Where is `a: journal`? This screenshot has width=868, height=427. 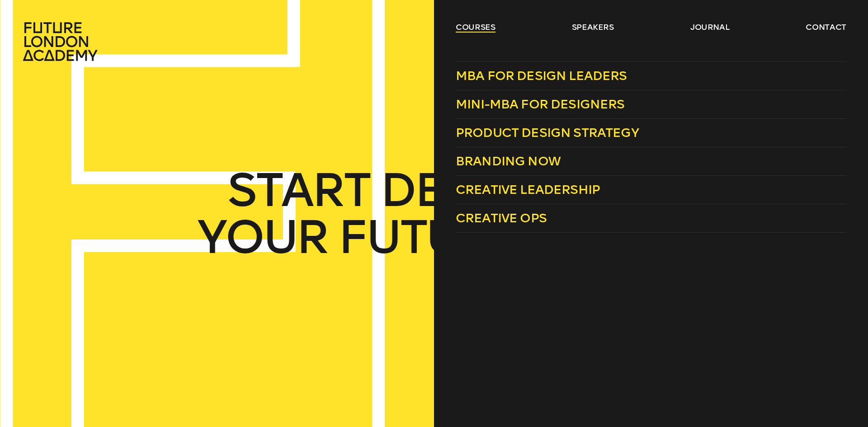 a: journal is located at coordinates (709, 27).